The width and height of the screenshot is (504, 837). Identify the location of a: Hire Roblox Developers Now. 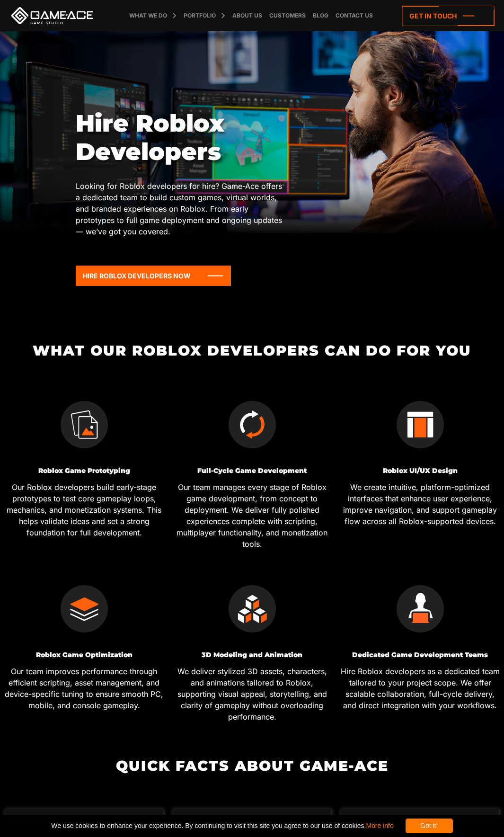
(153, 276).